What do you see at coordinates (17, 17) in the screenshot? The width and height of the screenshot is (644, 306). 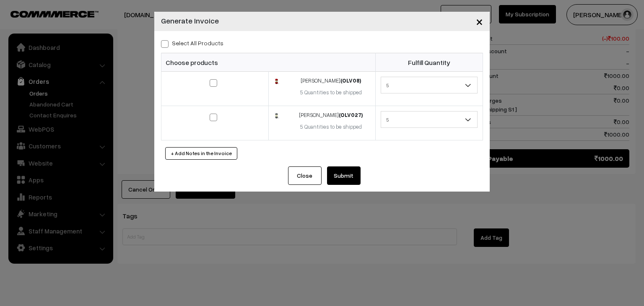 I see `img: logo_orange.svg` at bounding box center [17, 17].